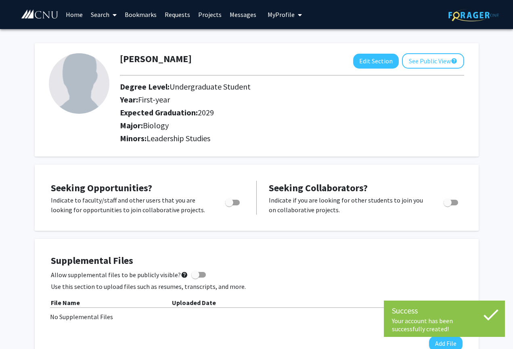 The width and height of the screenshot is (513, 349). Describe the element at coordinates (281, 15) in the screenshot. I see `span: My Profile` at that location.